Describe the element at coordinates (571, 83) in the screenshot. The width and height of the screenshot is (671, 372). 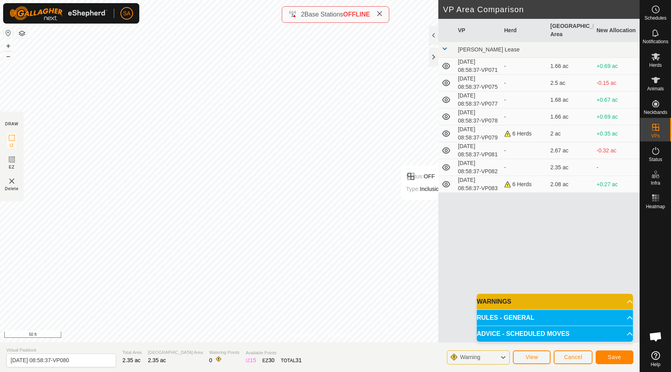
I see `td: 2.5 ac` at that location.